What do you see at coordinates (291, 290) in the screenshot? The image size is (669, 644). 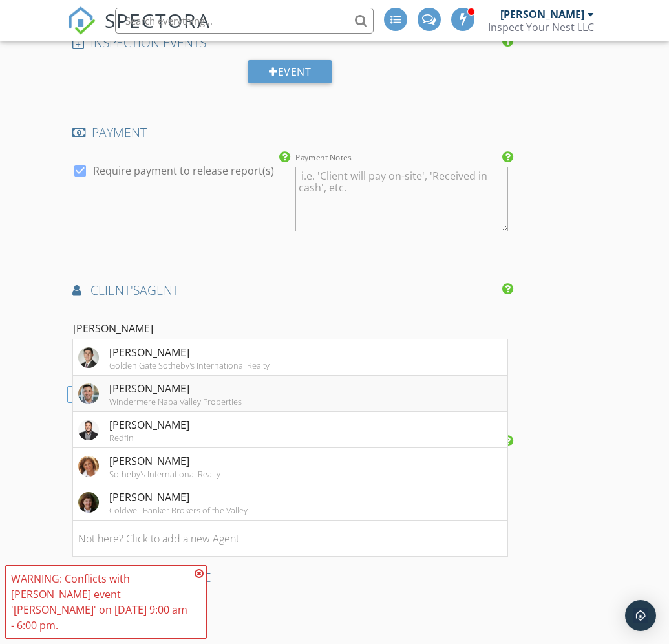 I see `h4: AGENT` at bounding box center [291, 290].